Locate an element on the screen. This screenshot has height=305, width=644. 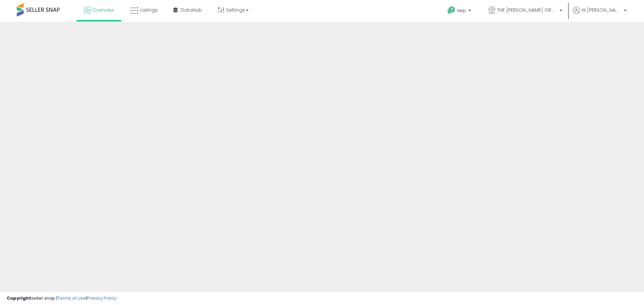
a: Privacy Policy is located at coordinates (102, 298).